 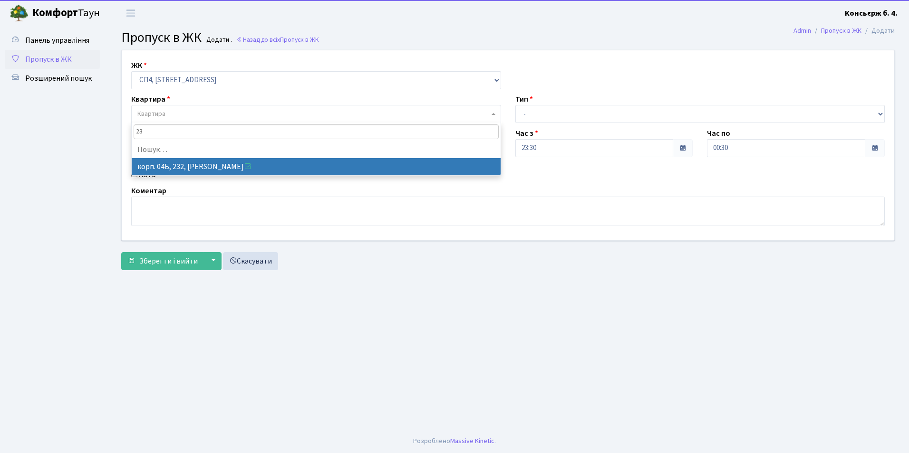 I want to click on img: logo.png, so click(x=19, y=13).